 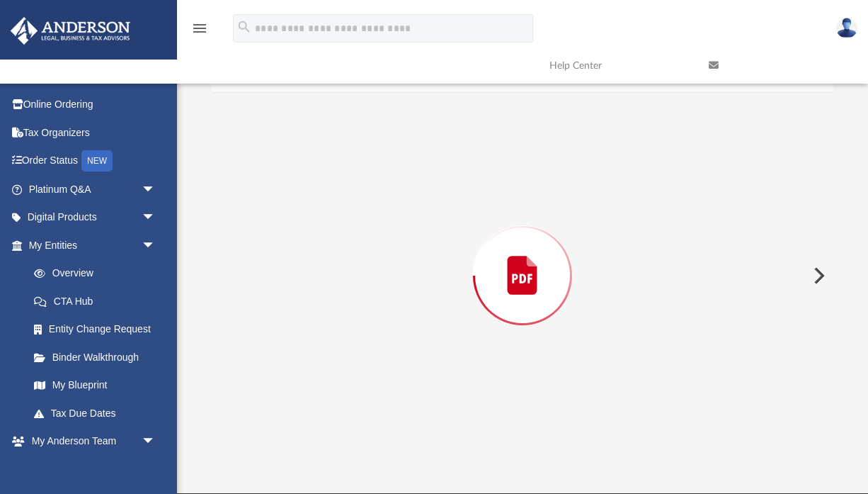 I want to click on a: Tax Due Dates, so click(x=99, y=414).